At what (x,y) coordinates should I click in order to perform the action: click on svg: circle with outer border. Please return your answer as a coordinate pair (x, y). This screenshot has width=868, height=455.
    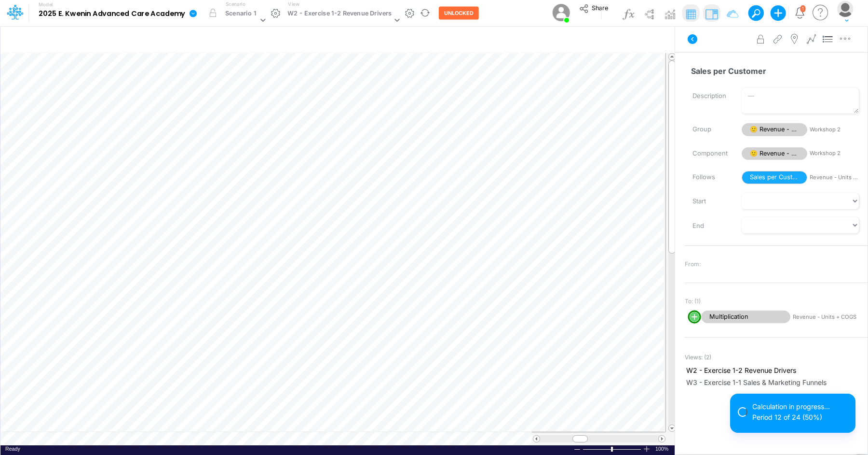
    Looking at the image, I should click on (694, 317).